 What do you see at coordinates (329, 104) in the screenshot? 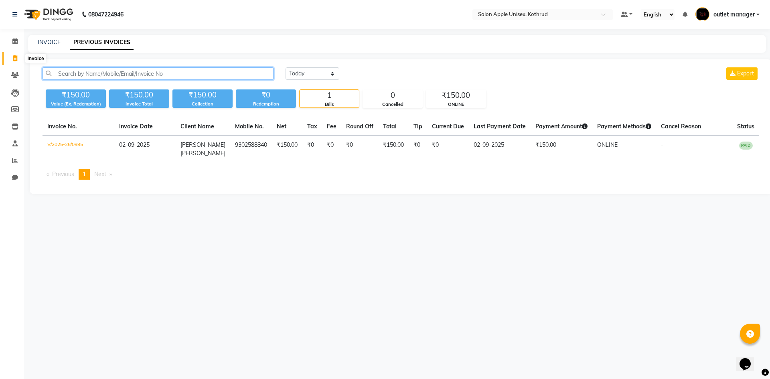
I see `div: Bills` at bounding box center [329, 104].